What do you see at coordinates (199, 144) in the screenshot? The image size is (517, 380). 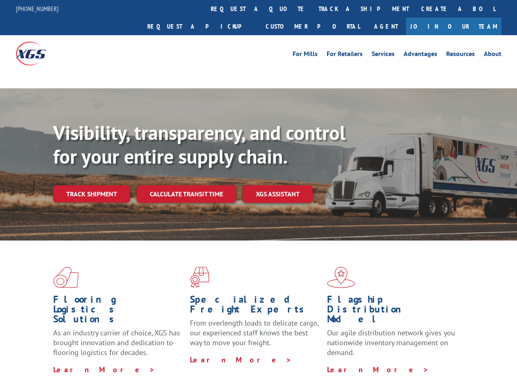 I see `b: Visibility, transparency, and control for your entire supply chain.` at bounding box center [199, 144].